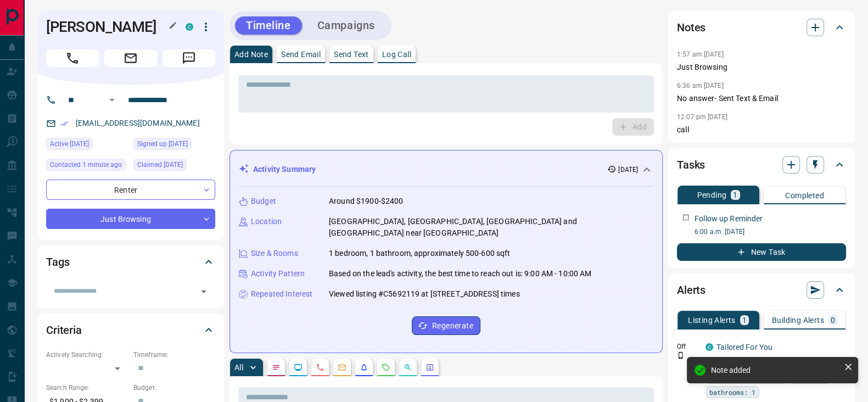  Describe the element at coordinates (87, 388) in the screenshot. I see `p: Search Range:` at that location.